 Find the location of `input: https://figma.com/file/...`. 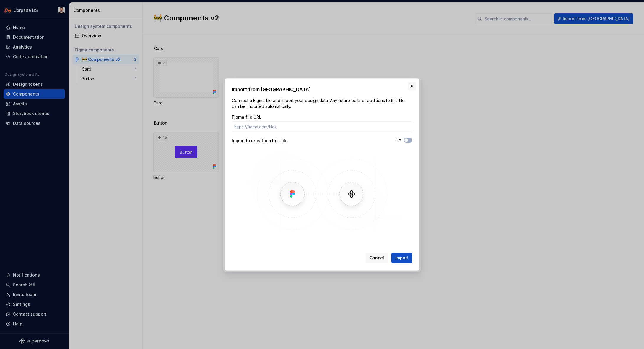

input: https://figma.com/file/... is located at coordinates (322, 126).